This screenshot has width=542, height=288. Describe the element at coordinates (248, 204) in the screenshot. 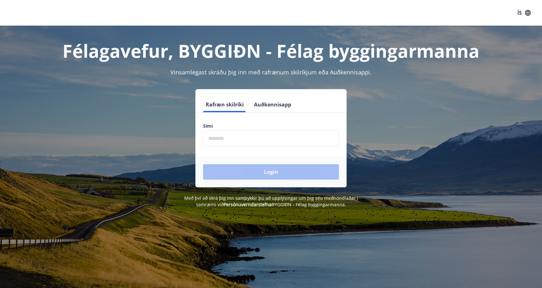

I see `a: Persónuverndarstefna` at that location.